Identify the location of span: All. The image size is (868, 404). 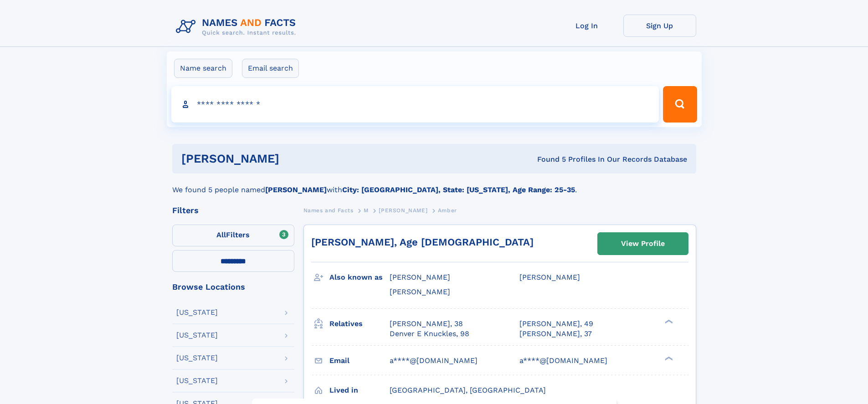
(221, 235).